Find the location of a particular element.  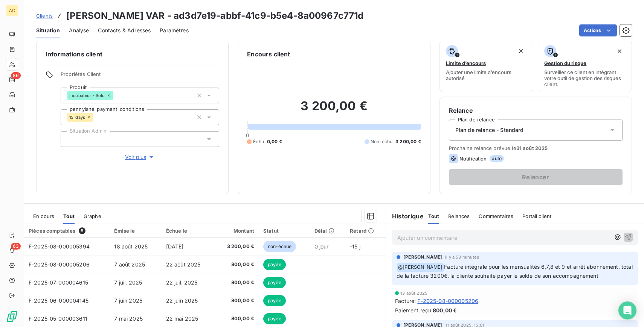

span: Ajouter une limite d’encours autorisé is located at coordinates (487, 75).